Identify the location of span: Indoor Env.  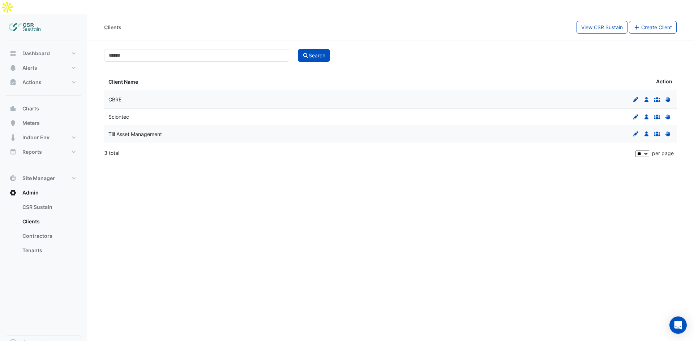
(36, 138).